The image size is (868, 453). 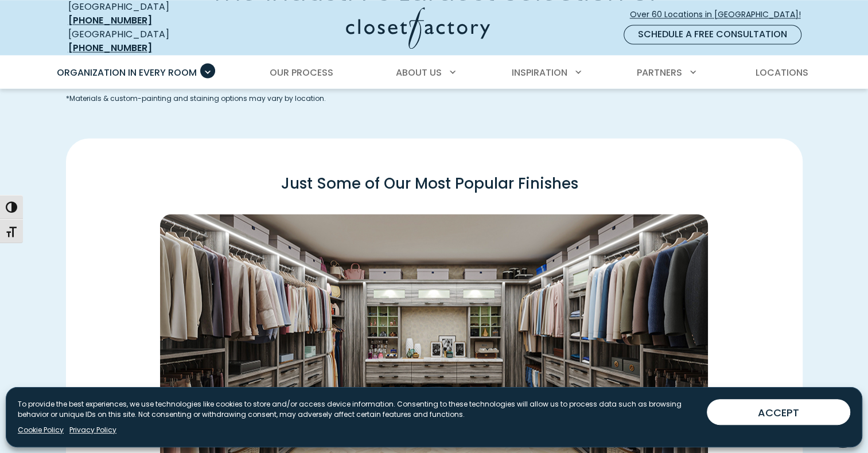 What do you see at coordinates (713, 35) in the screenshot?
I see `a: Schedule a Free Consultation` at bounding box center [713, 35].